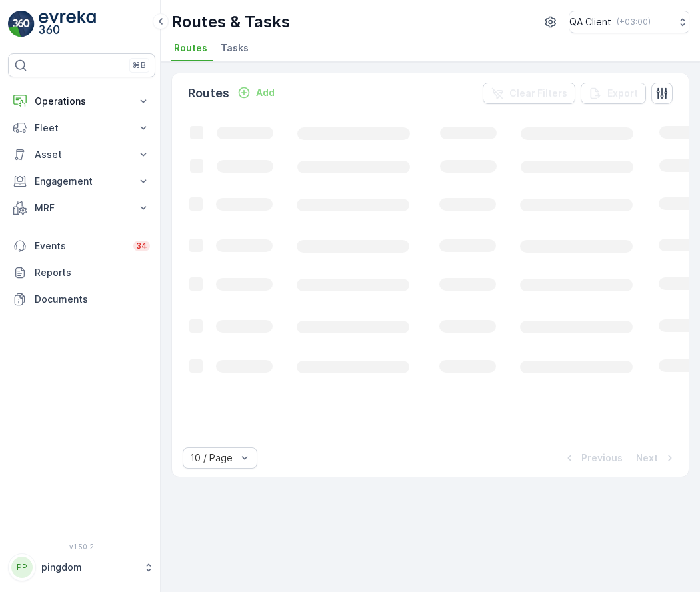 This screenshot has height=592, width=700. I want to click on p: Fleet, so click(81, 128).